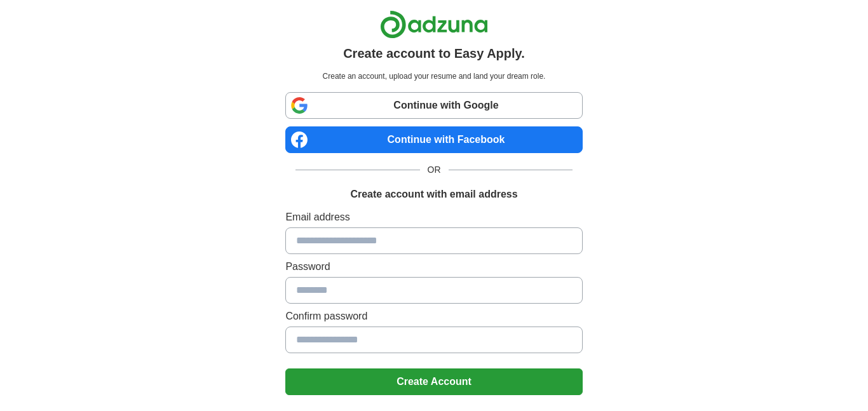 The height and width of the screenshot is (411, 868). Describe the element at coordinates (433, 217) in the screenshot. I see `label: Email address` at that location.